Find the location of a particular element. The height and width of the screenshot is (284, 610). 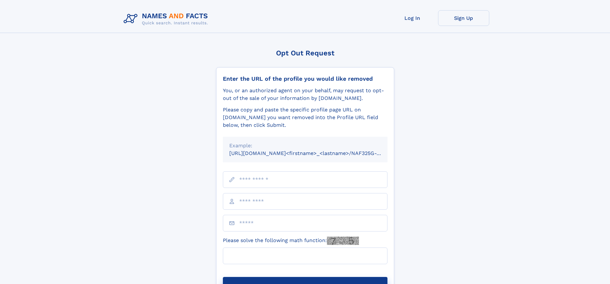

img: Logo Names and Facts is located at coordinates (167, 19).